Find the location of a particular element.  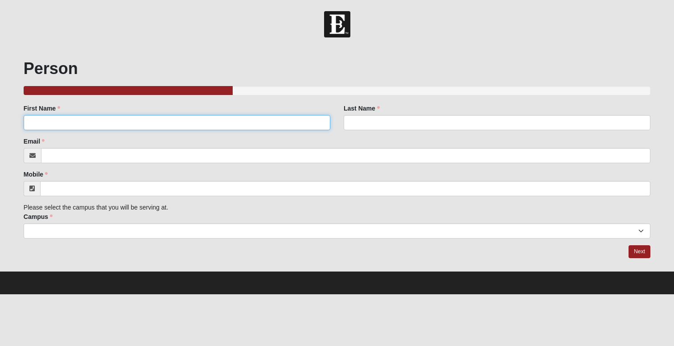

div: Please select the campus that you will be serving at. is located at coordinates (337, 171).